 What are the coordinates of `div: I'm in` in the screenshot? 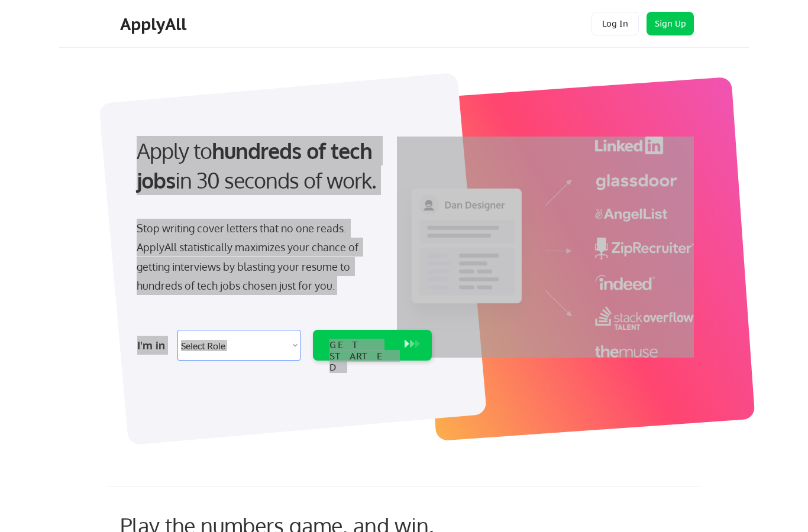 It's located at (154, 345).